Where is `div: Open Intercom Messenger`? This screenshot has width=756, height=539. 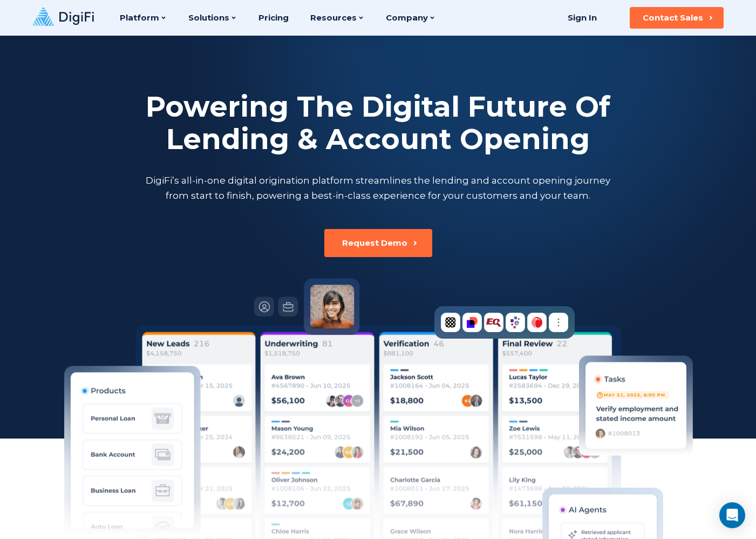 div: Open Intercom Messenger is located at coordinates (733, 516).